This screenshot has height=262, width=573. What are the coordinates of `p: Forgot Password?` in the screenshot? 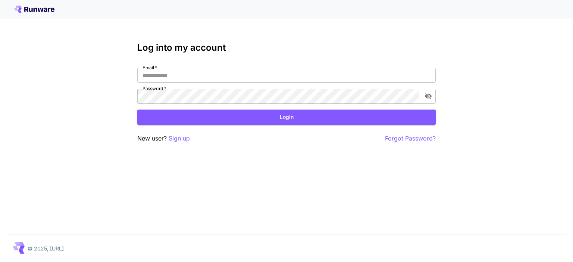 It's located at (410, 138).